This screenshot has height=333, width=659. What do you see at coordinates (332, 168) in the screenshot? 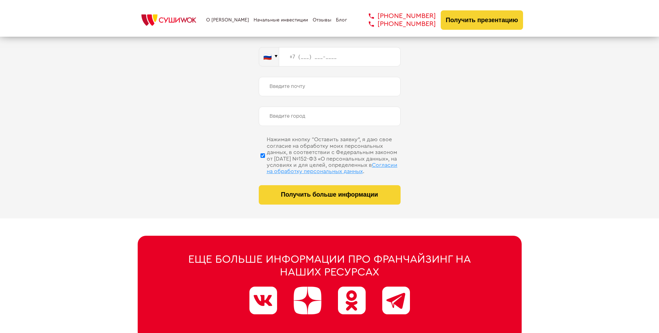
I see `span: Согласии на обработку персональных данных` at bounding box center [332, 168].